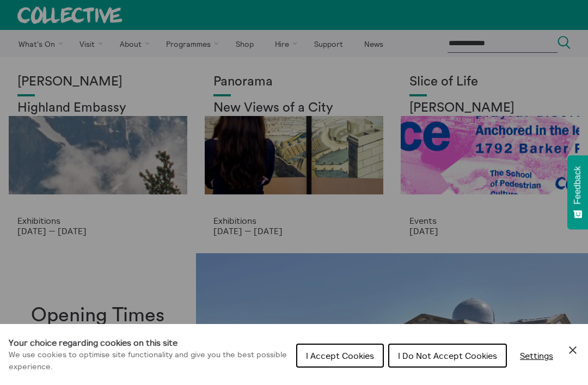  What do you see at coordinates (536, 356) in the screenshot?
I see `button: Settings` at bounding box center [536, 356].